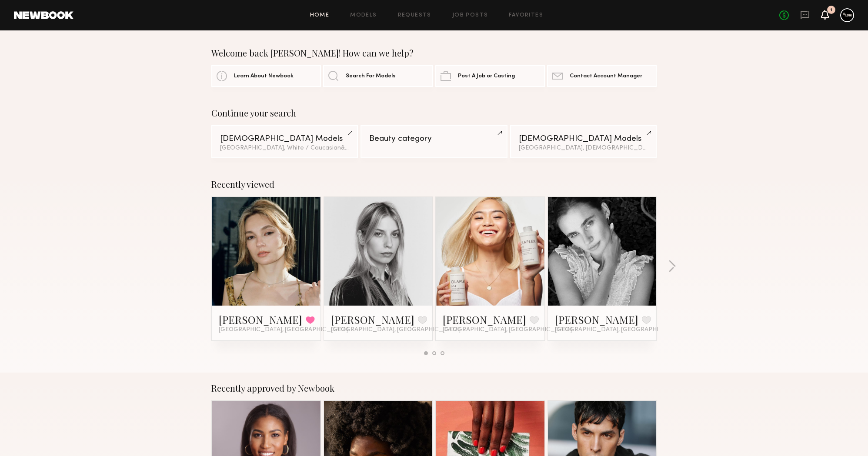 The width and height of the screenshot is (868, 456). Describe the element at coordinates (434, 141) in the screenshot. I see `a: Beauty category` at that location.